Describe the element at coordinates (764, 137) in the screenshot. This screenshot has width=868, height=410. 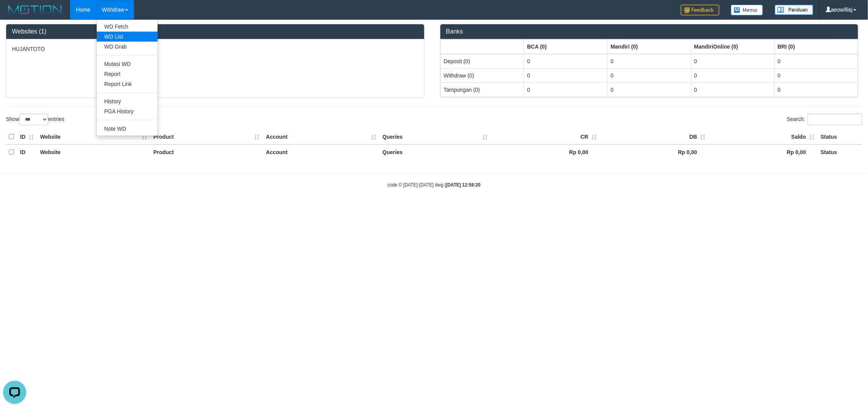
I see `th: Saldo` at that location.